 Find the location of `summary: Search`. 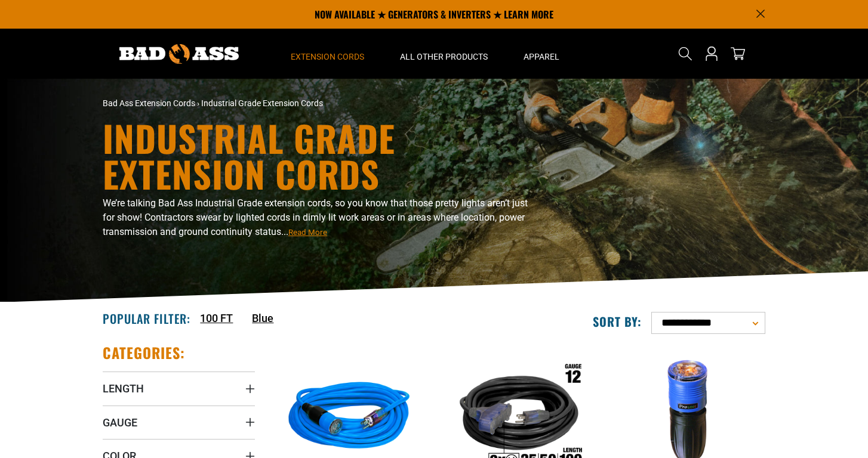

summary: Search is located at coordinates (685, 54).